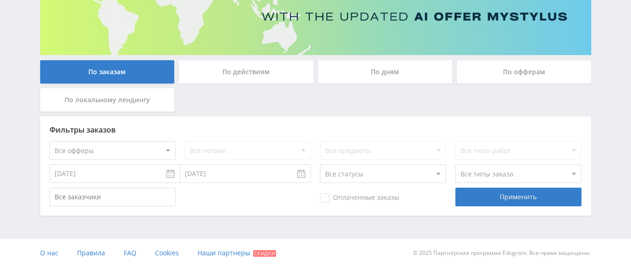 The width and height of the screenshot is (631, 267). I want to click on span: Скидки, so click(265, 254).